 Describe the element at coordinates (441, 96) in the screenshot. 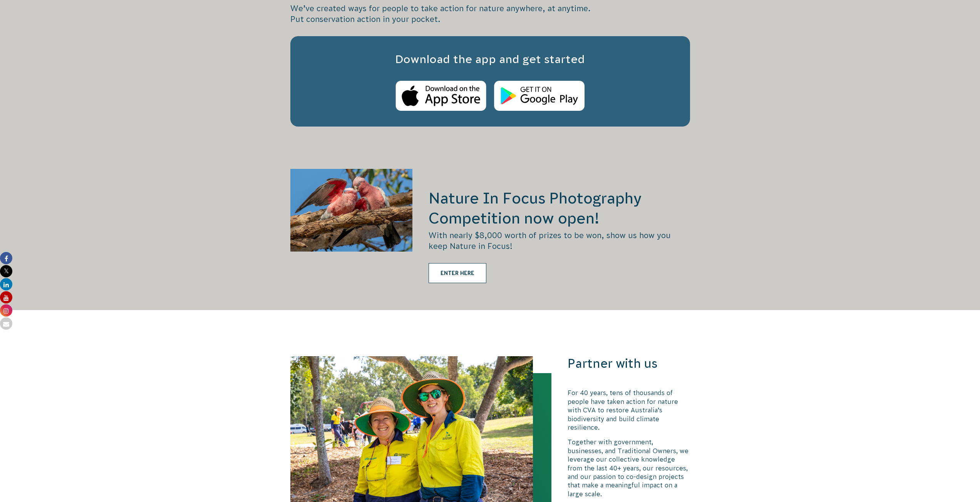

I see `img: Apple Store Logo` at that location.